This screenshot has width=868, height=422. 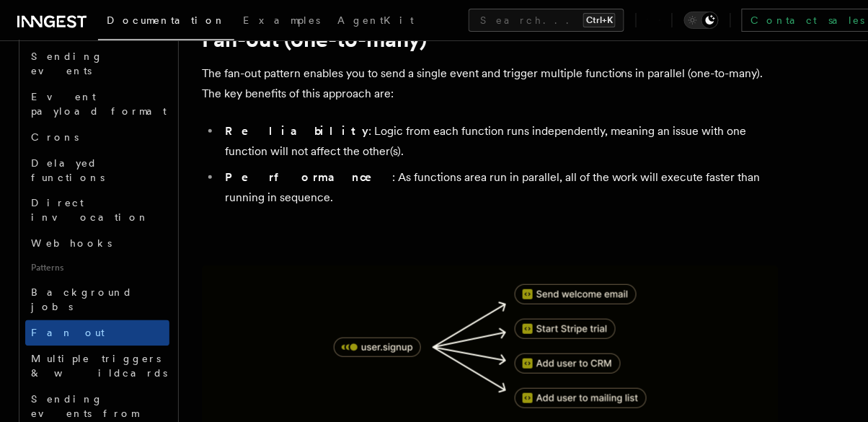 What do you see at coordinates (68, 170) in the screenshot?
I see `span: Delayed functions` at bounding box center [68, 170].